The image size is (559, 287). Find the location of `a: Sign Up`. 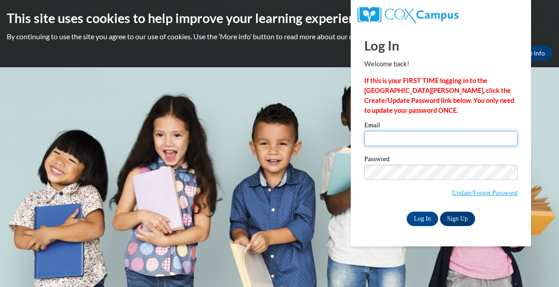

a: Sign Up is located at coordinates (457, 219).